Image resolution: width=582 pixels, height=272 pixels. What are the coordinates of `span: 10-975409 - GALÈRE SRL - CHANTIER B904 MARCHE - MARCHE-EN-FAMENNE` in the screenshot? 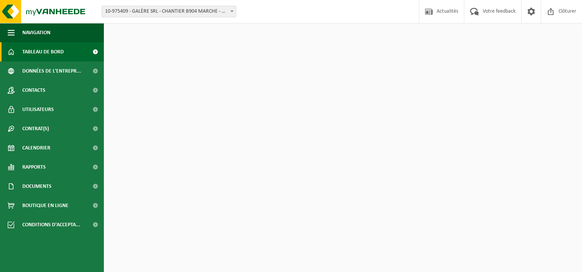 It's located at (169, 12).